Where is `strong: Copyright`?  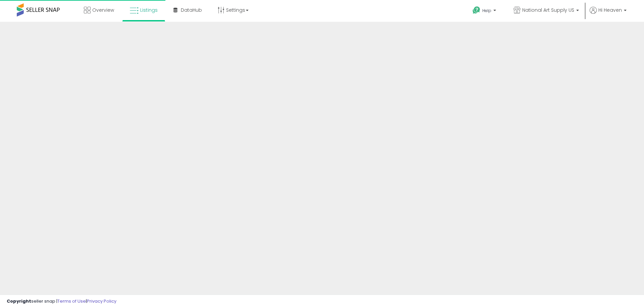
strong: Copyright is located at coordinates (19, 301).